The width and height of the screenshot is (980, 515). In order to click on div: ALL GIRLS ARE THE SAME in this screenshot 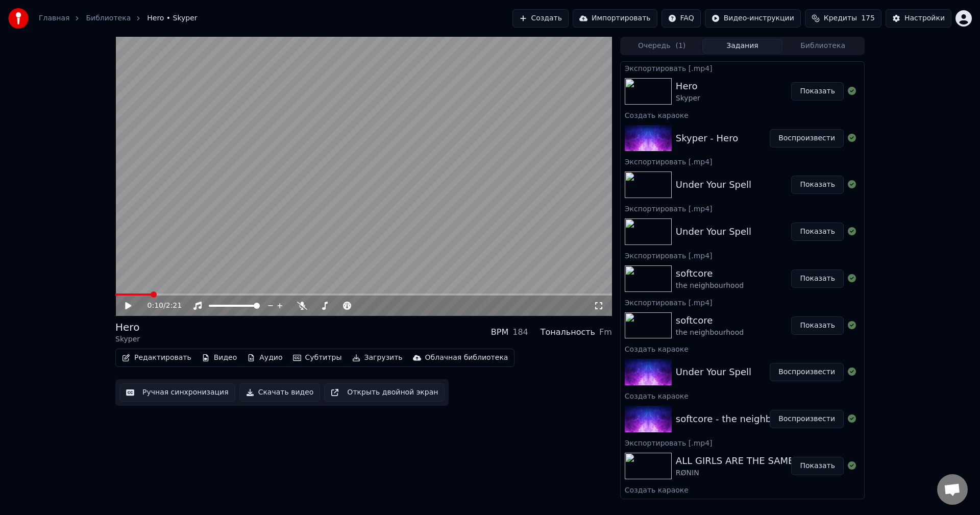, I will do `click(735, 461)`.